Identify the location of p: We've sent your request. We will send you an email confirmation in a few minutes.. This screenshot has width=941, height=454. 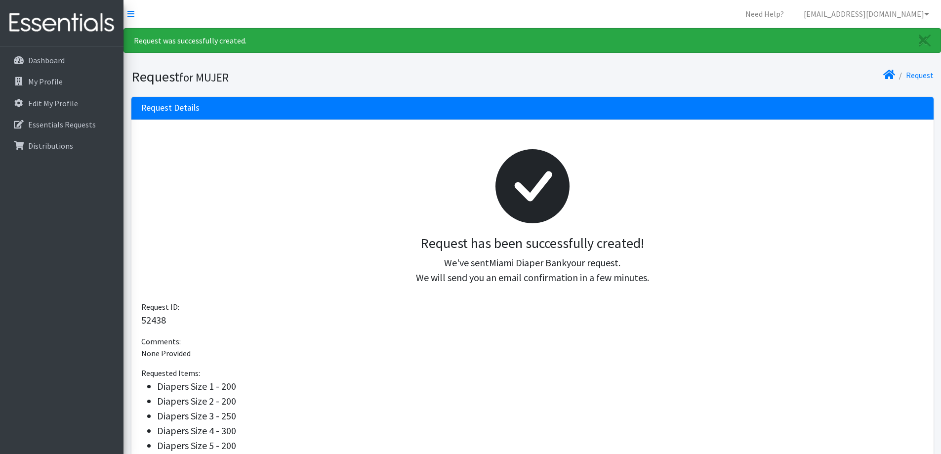
(533, 270).